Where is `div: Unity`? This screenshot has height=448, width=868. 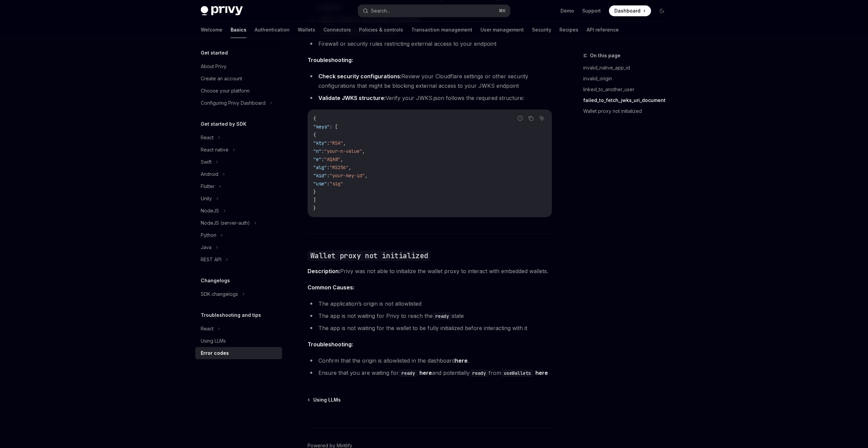 div: Unity is located at coordinates (206, 199).